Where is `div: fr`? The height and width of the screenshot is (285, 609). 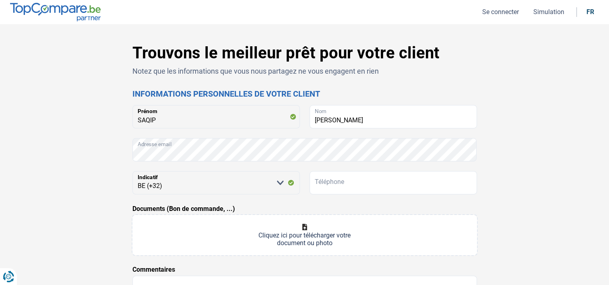 div: fr is located at coordinates (590, 12).